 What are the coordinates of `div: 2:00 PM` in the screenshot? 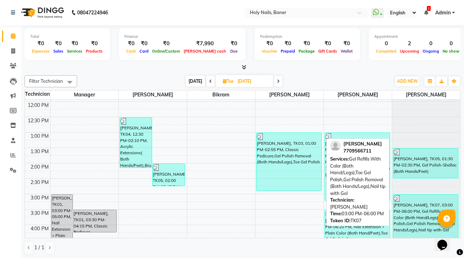 It's located at (40, 167).